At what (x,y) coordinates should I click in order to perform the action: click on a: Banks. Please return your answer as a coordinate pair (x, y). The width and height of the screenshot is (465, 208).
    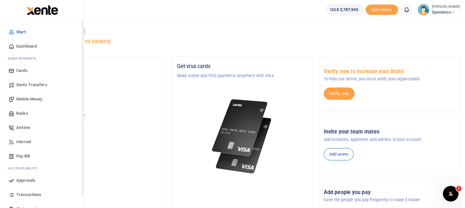
    Looking at the image, I should click on (42, 114).